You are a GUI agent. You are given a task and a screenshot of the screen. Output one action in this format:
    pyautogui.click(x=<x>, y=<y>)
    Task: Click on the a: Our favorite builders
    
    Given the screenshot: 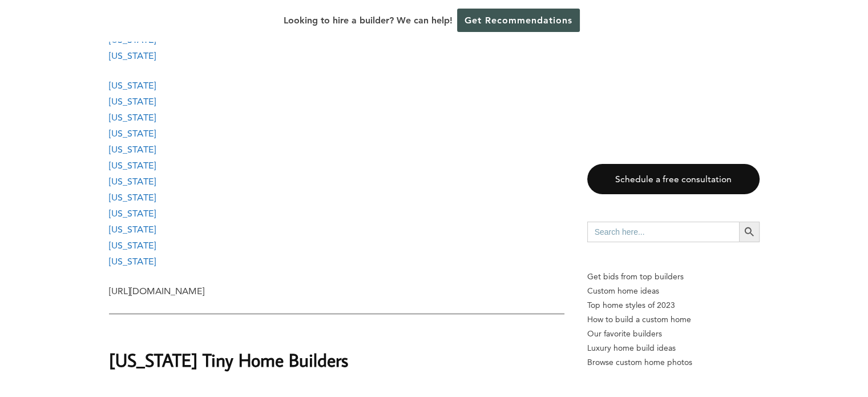 What is the action you would take?
    pyautogui.click(x=673, y=334)
    